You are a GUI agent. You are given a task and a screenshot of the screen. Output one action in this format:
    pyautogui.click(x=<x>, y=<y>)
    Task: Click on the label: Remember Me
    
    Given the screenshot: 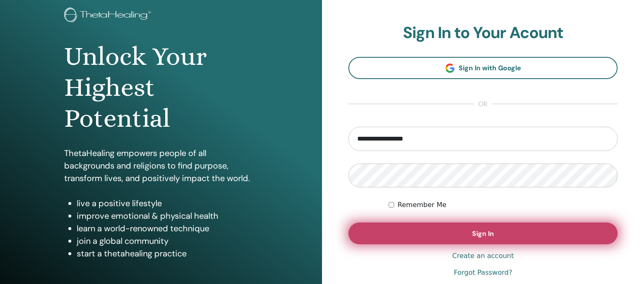 What is the action you would take?
    pyautogui.click(x=422, y=205)
    